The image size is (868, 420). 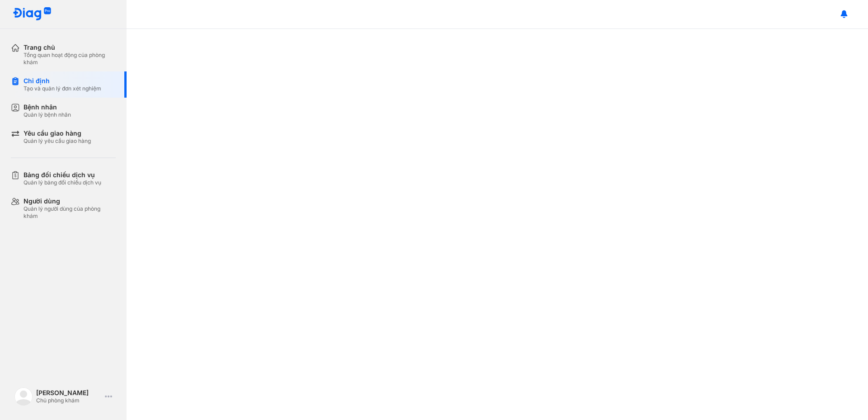 What do you see at coordinates (63, 183) in the screenshot?
I see `div: Quản lý bảng đối chiếu dịch vụ` at bounding box center [63, 183].